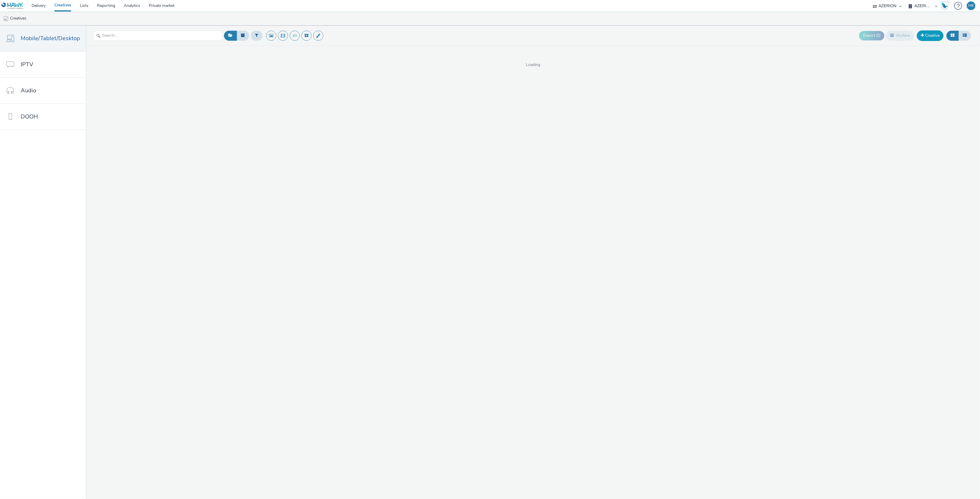  What do you see at coordinates (50, 38) in the screenshot?
I see `span: Mobile/Tablet/Desktop` at bounding box center [50, 38].